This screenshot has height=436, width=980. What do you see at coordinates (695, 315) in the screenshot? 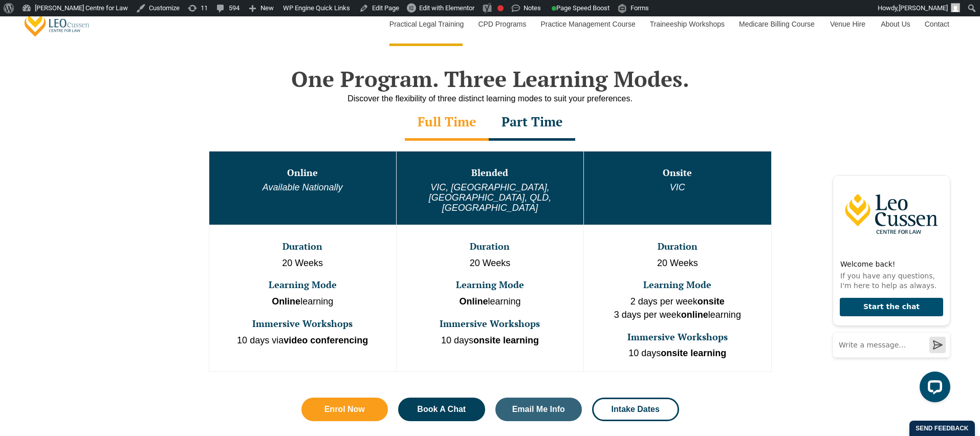
I see `strong: online` at bounding box center [695, 315].